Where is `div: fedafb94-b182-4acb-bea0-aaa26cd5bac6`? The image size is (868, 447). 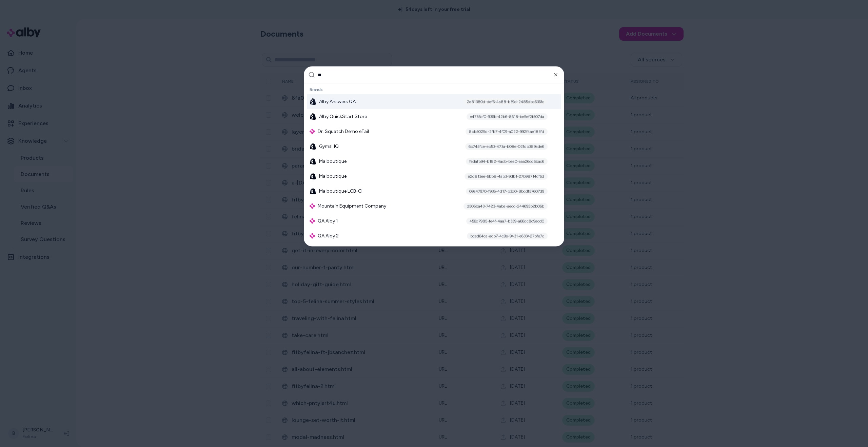 div: fedafb94-b182-4acb-bea0-aaa26cd5bac6 is located at coordinates (507, 162).